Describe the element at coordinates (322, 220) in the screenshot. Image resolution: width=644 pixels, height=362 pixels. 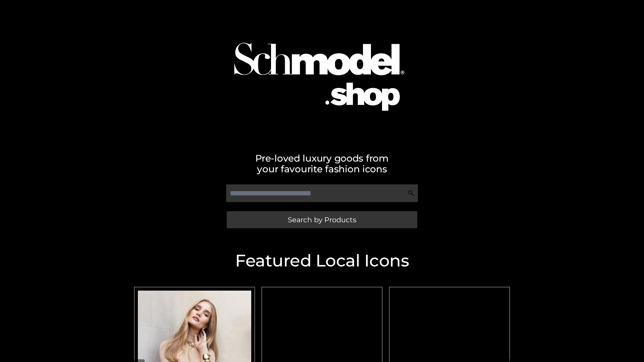
I see `a: Search by Products` at that location.